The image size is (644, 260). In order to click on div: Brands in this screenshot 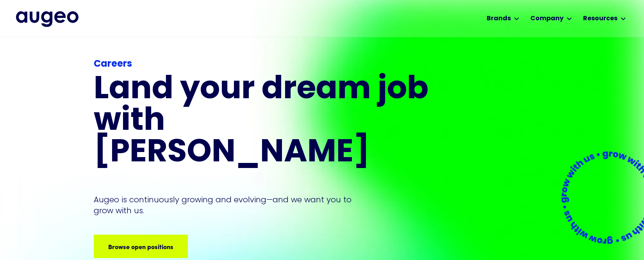, I will do `click(499, 19)`.